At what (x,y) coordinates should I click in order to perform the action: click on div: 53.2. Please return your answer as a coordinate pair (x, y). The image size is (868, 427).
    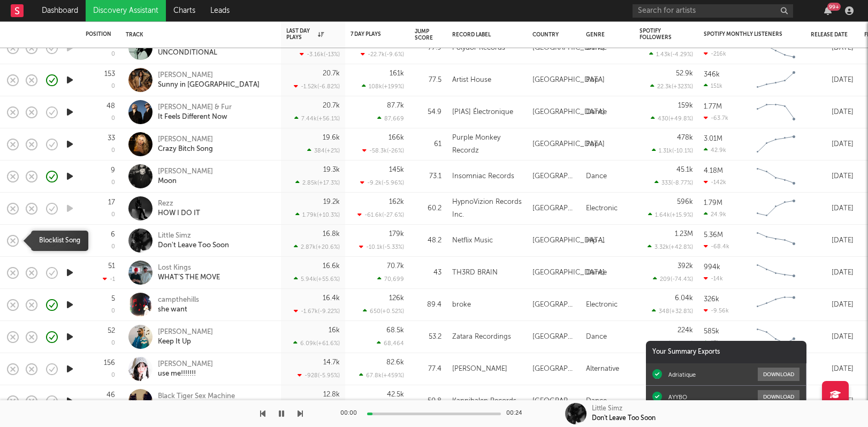
    Looking at the image, I should click on (428, 337).